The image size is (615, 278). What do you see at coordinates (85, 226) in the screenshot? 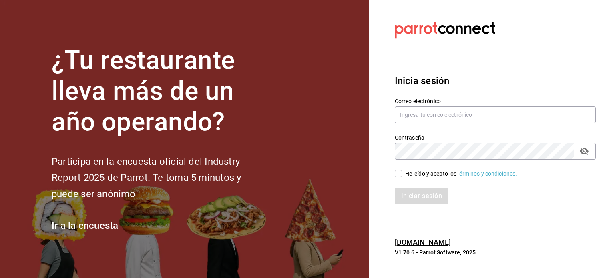
I see `a: Ir a la encuesta` at bounding box center [85, 226].